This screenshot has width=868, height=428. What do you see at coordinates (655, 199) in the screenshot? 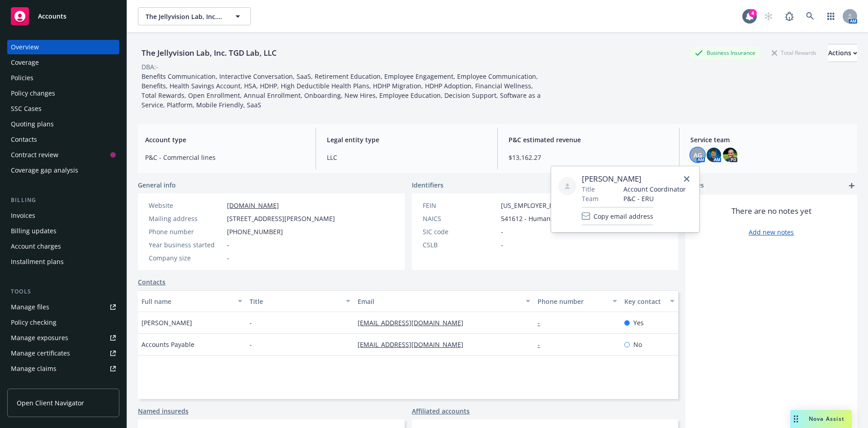
I see `span: P&C - ERU` at bounding box center [655, 199].